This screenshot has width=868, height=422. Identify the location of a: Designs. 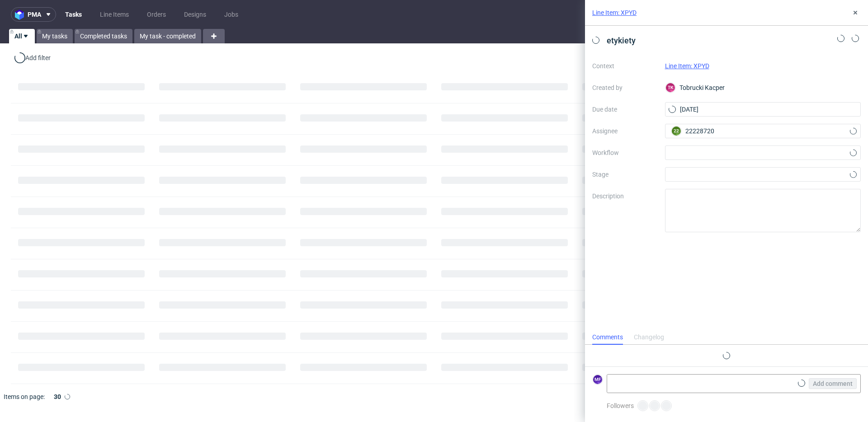
(195, 14).